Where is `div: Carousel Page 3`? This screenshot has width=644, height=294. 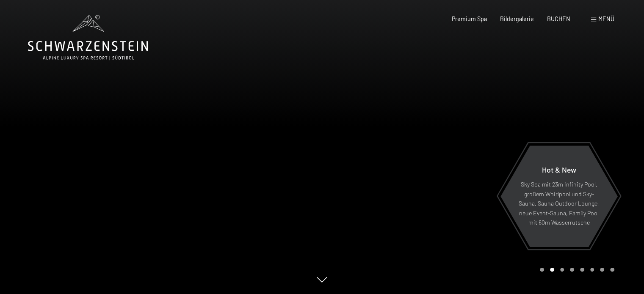 div: Carousel Page 3 is located at coordinates (562, 270).